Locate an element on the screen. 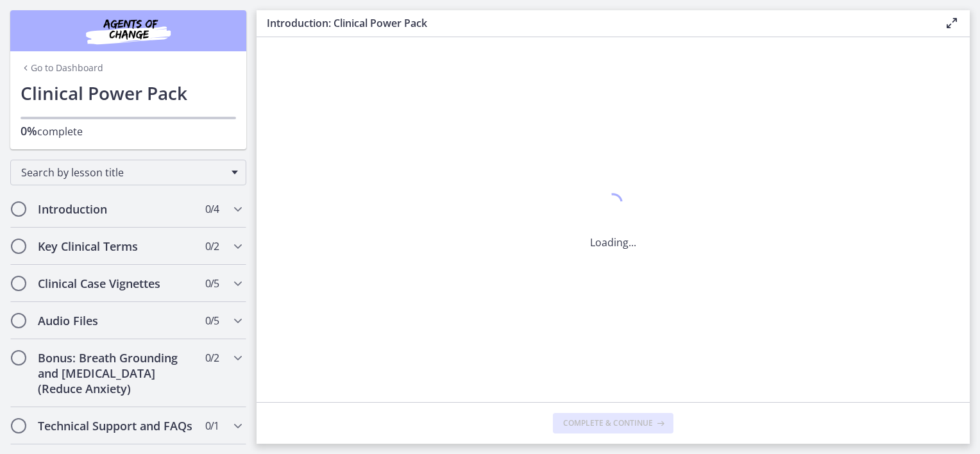 The width and height of the screenshot is (980, 454). span: 0% is located at coordinates (29, 131).